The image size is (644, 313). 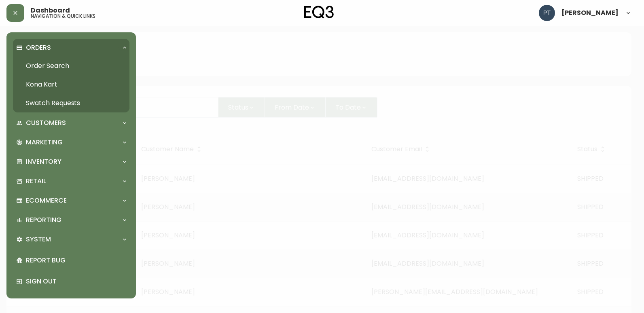 What do you see at coordinates (319, 12) in the screenshot?
I see `img: logo` at bounding box center [319, 12].